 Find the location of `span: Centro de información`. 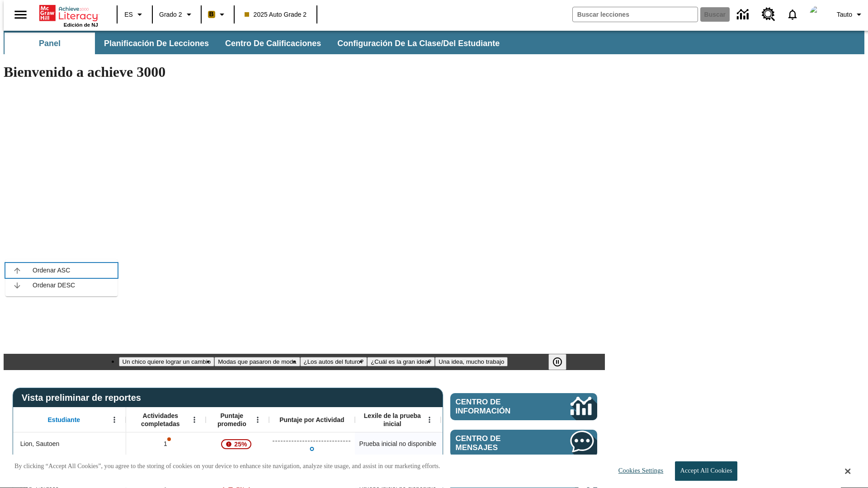

span: Centro de información is located at coordinates (498, 407).